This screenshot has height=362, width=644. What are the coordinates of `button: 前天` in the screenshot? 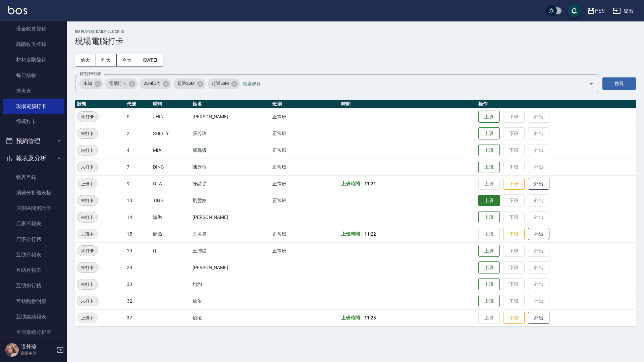 It's located at (86, 60).